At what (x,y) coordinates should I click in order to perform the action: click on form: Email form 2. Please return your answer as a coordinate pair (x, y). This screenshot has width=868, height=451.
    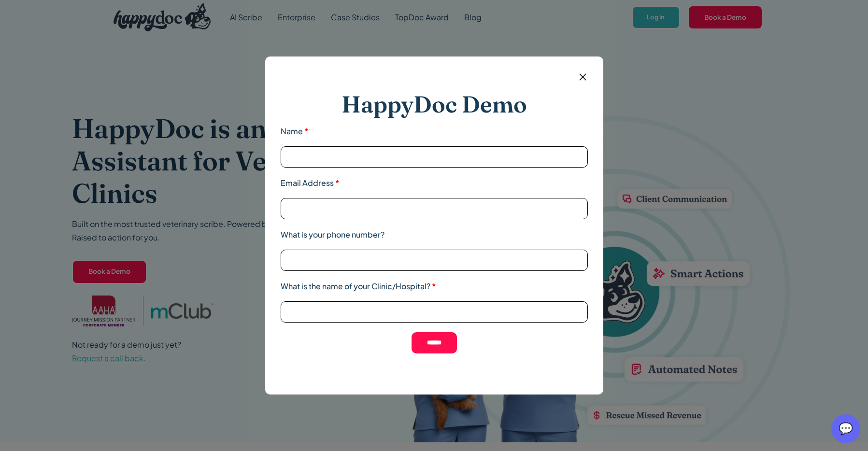
    Looking at the image, I should click on (434, 221).